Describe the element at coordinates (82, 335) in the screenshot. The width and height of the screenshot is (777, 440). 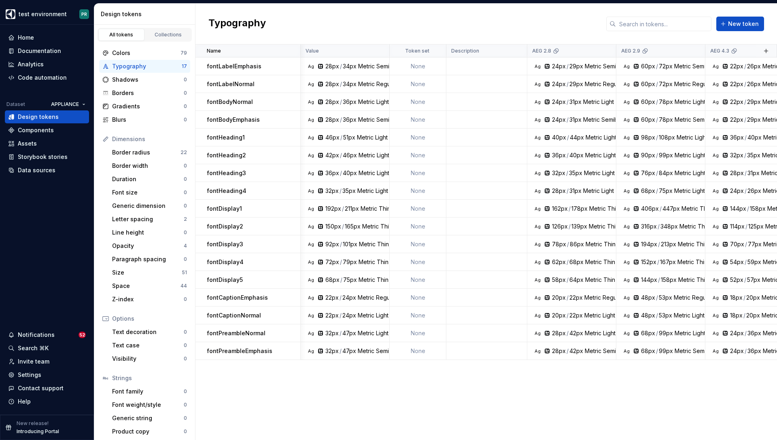
I see `span: 52` at that location.